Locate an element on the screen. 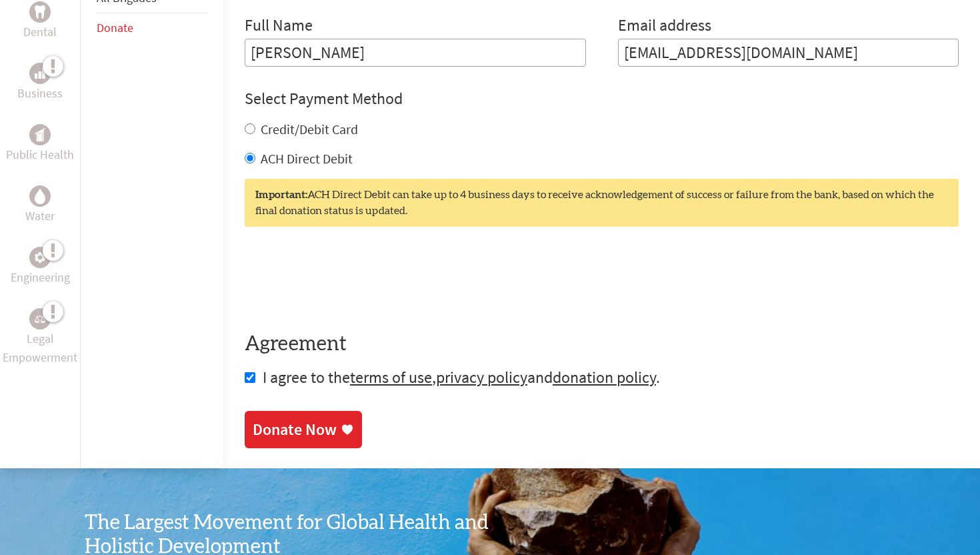 The height and width of the screenshot is (555, 980). label: Full Name is located at coordinates (279, 27).